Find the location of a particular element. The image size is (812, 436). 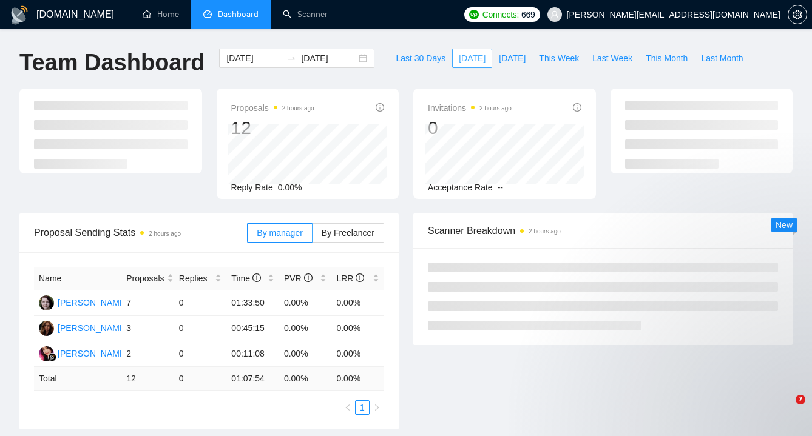

span: Last 30 Days is located at coordinates (421, 58).